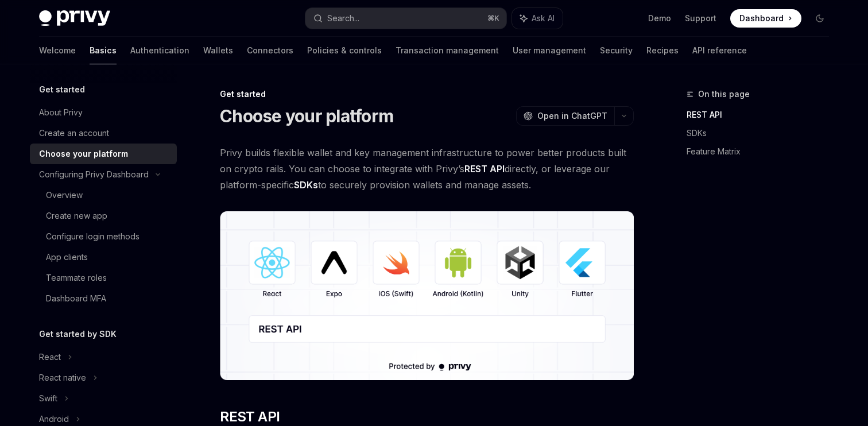 Image resolution: width=868 pixels, height=426 pixels. I want to click on div: About Privy, so click(61, 113).